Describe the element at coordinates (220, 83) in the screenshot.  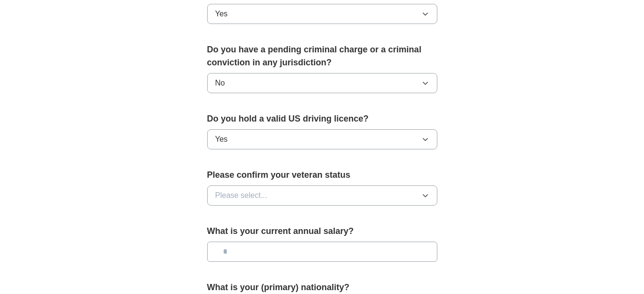
I see `span: No` at that location.